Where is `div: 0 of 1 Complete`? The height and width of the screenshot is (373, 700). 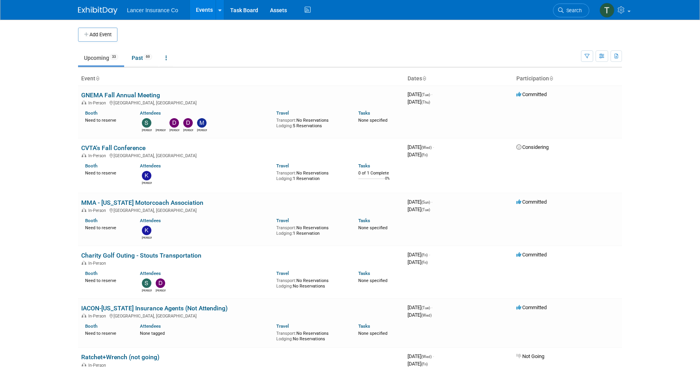
div: 0 of 1 Complete is located at coordinates (380, 174).